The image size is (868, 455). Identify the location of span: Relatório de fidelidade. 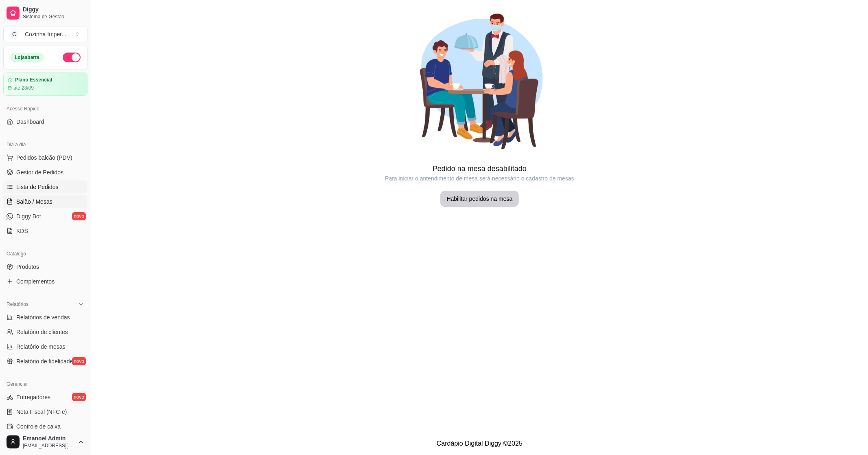
(45, 361).